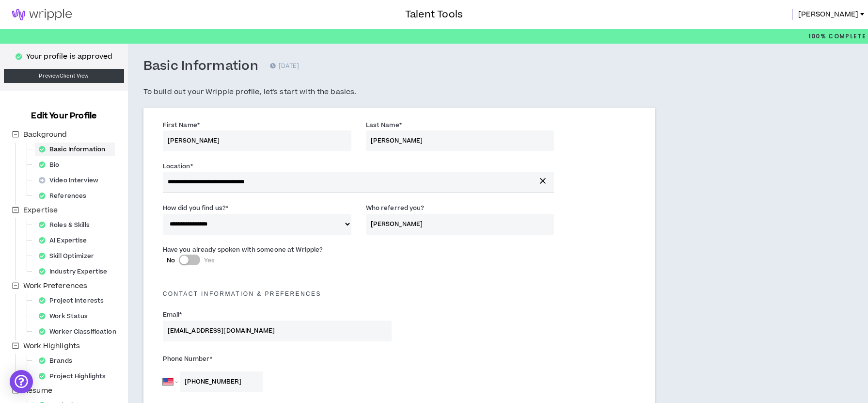 This screenshot has width=868, height=403. I want to click on div: Skill Optimizer, so click(69, 256).